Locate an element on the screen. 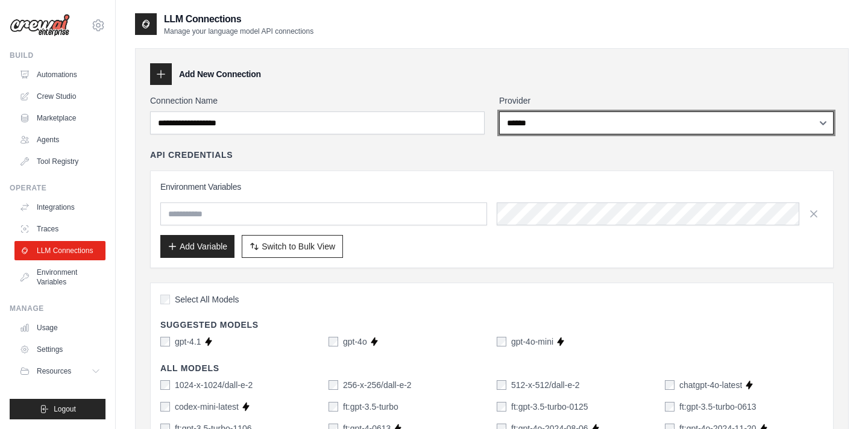 Image resolution: width=868 pixels, height=429 pixels. label: Provider is located at coordinates (666, 101).